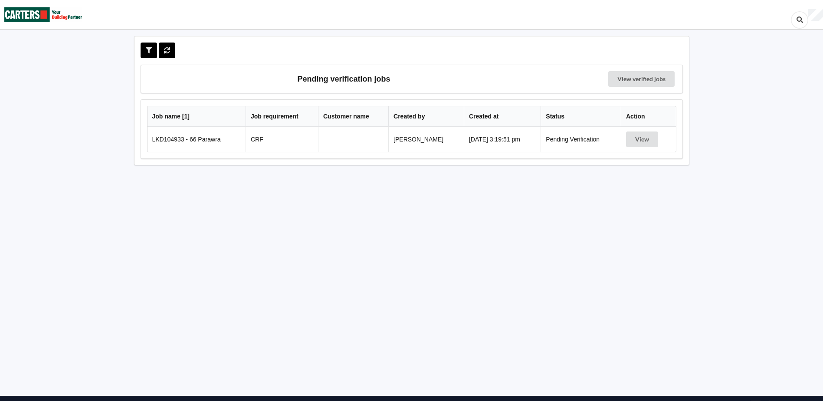 The width and height of the screenshot is (823, 401). What do you see at coordinates (642, 139) in the screenshot?
I see `button: View` at bounding box center [642, 139].